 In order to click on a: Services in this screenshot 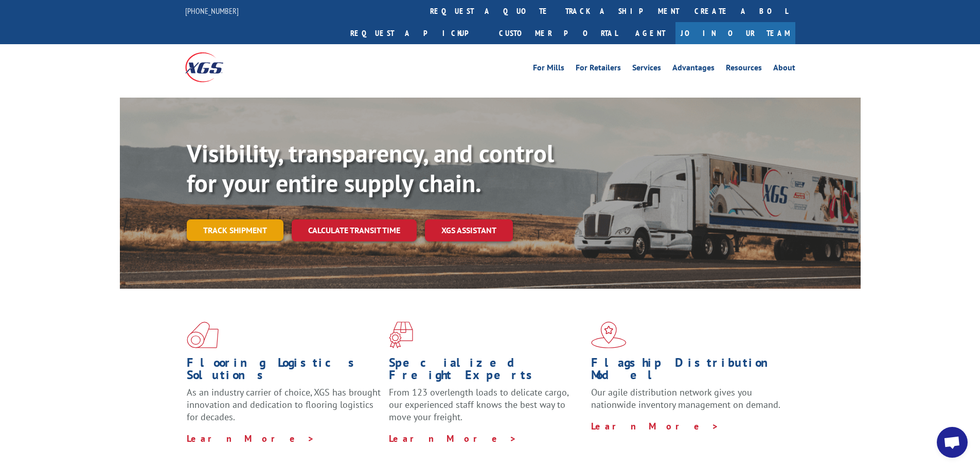, I will do `click(646, 70)`.